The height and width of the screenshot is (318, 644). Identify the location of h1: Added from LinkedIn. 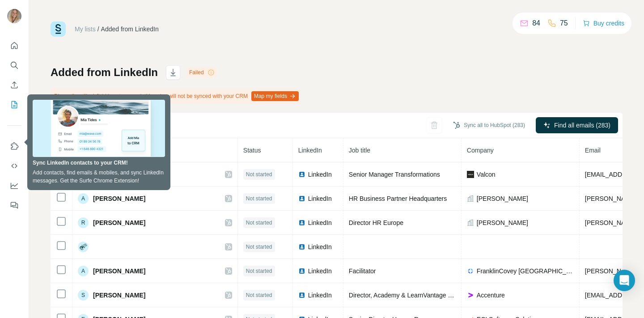
(104, 72).